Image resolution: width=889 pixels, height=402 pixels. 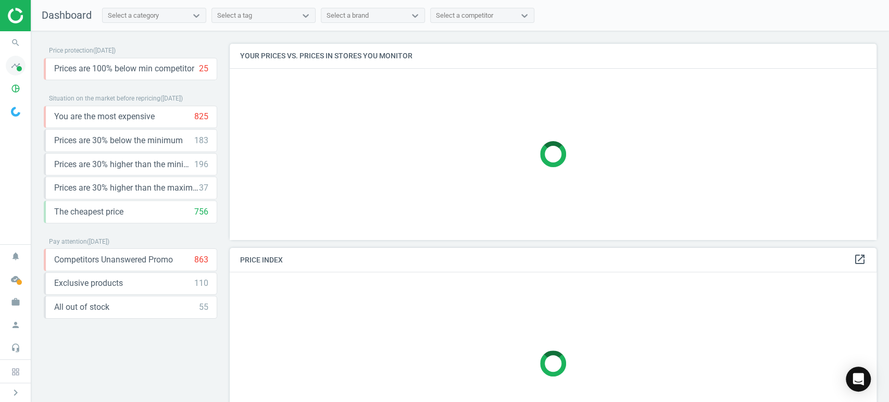 What do you see at coordinates (16, 43) in the screenshot?
I see `i: search` at bounding box center [16, 43].